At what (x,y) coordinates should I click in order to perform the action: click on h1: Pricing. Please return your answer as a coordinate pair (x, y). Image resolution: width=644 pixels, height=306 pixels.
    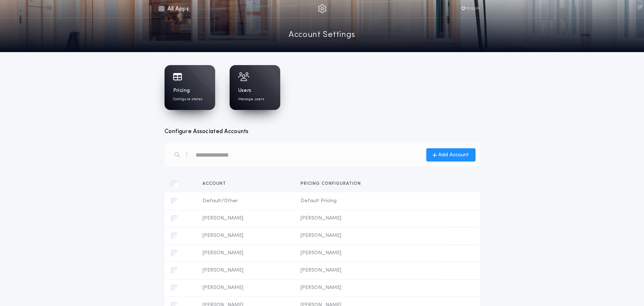
    Looking at the image, I should click on (182, 91).